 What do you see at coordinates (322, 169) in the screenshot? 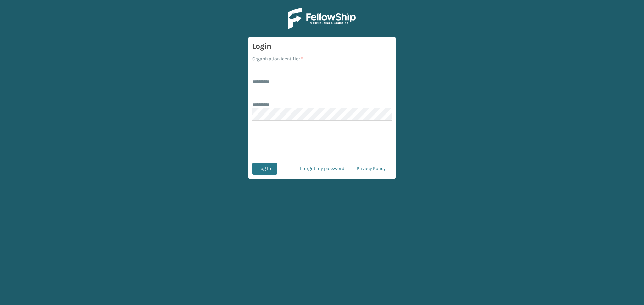
I see `a: I forgot my password` at bounding box center [322, 169].